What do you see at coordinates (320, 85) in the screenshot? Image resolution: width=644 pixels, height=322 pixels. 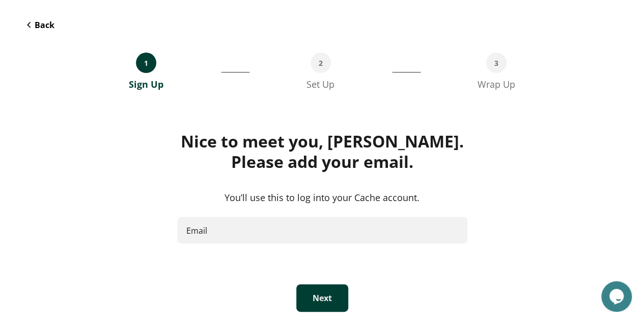 I see `div: Set Up` at bounding box center [320, 85].